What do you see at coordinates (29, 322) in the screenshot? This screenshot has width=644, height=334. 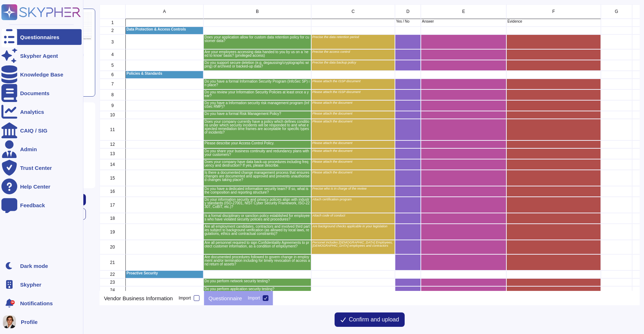 I see `span: Profile` at bounding box center [29, 322].